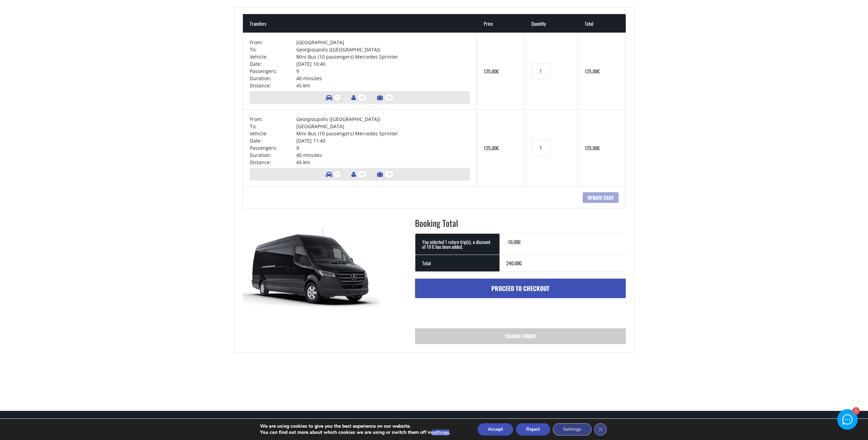 Image resolution: width=868 pixels, height=440 pixels. I want to click on th: You selected 1 return trip(s), a discount of 10 € has been added., so click(458, 244).